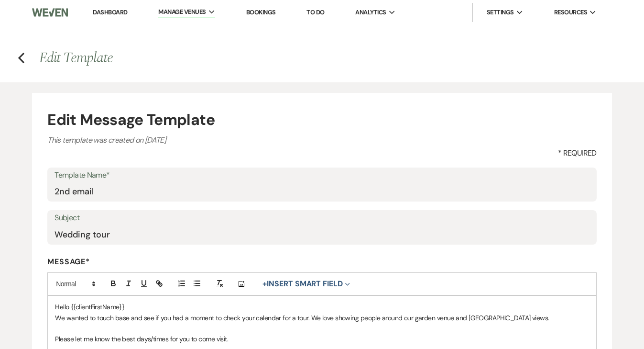  Describe the element at coordinates (570, 12) in the screenshot. I see `span: Resources` at that location.